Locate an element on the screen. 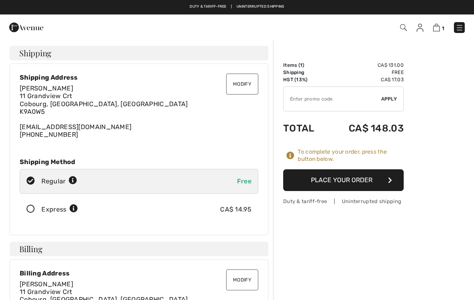 The image size is (474, 300). div: To complete your order, press the button below. is located at coordinates (351, 156).